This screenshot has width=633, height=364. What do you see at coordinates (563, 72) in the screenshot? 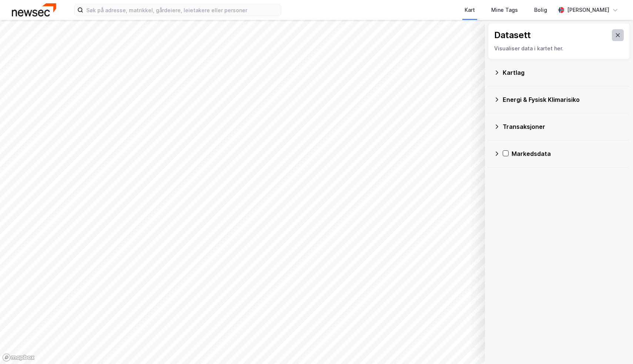
I see `div: Kartlag` at bounding box center [563, 72].